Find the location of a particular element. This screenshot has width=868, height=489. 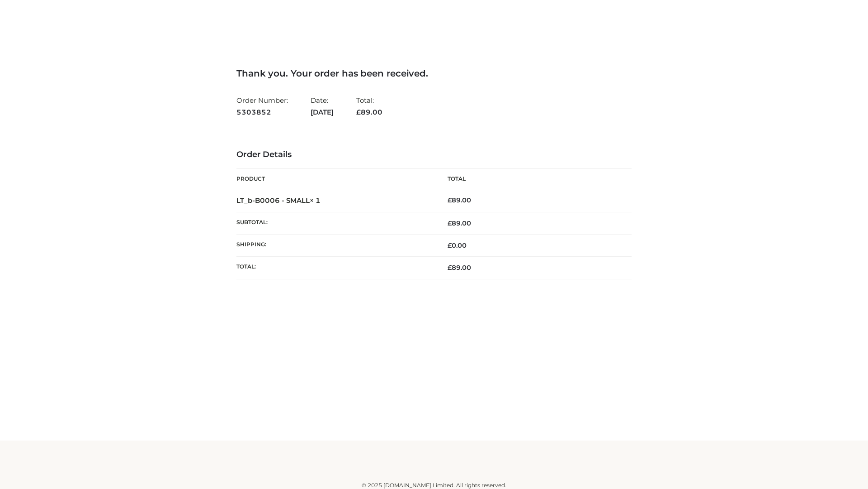

bdi: 0.00 is located at coordinates (457, 245).